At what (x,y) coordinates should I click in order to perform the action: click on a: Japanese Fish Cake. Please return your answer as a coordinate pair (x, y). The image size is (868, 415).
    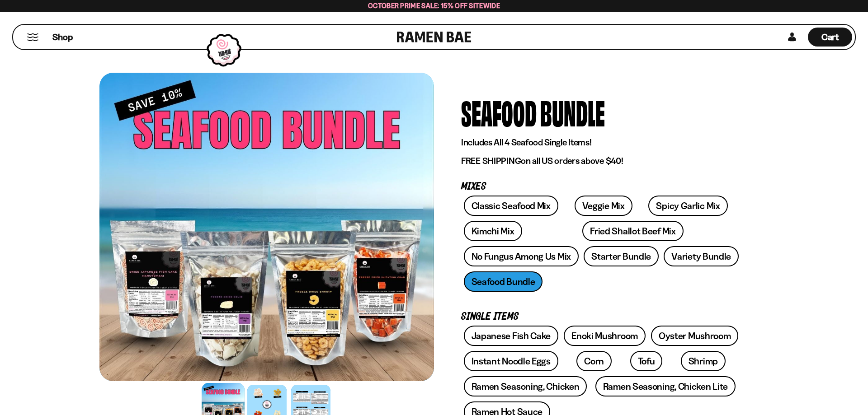
    Looking at the image, I should click on (511, 335).